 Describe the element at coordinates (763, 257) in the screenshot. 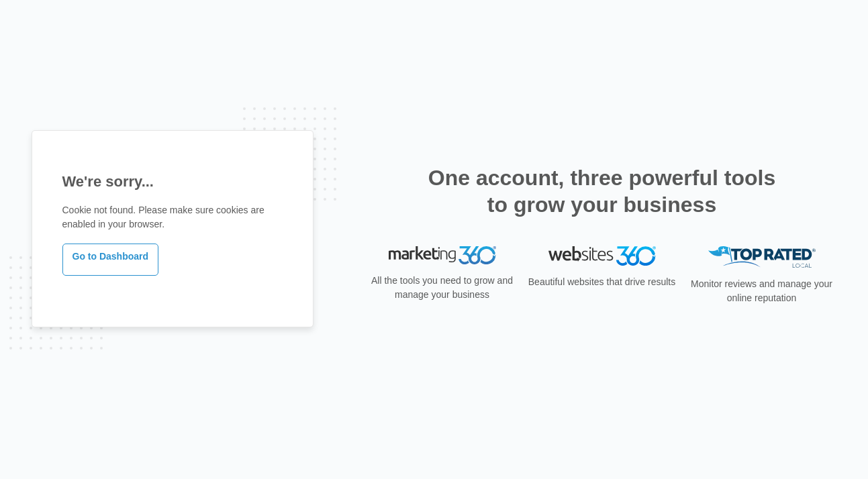

I see `img: Top Rated Local` at that location.